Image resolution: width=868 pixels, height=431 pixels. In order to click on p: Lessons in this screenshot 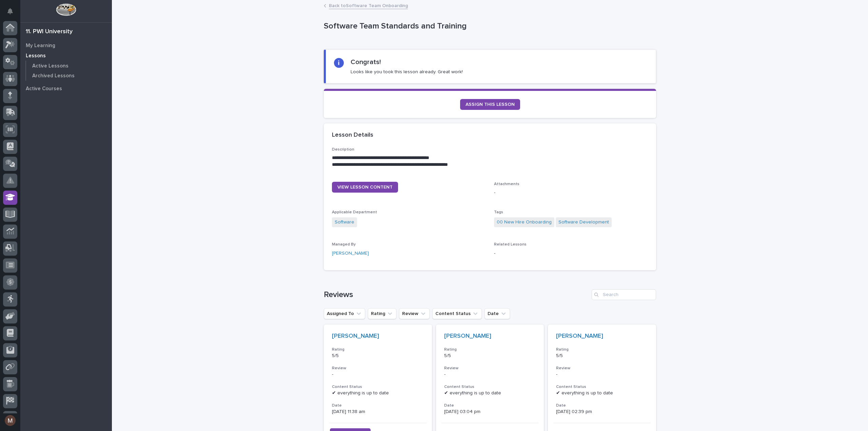, I will do `click(35, 56)`.